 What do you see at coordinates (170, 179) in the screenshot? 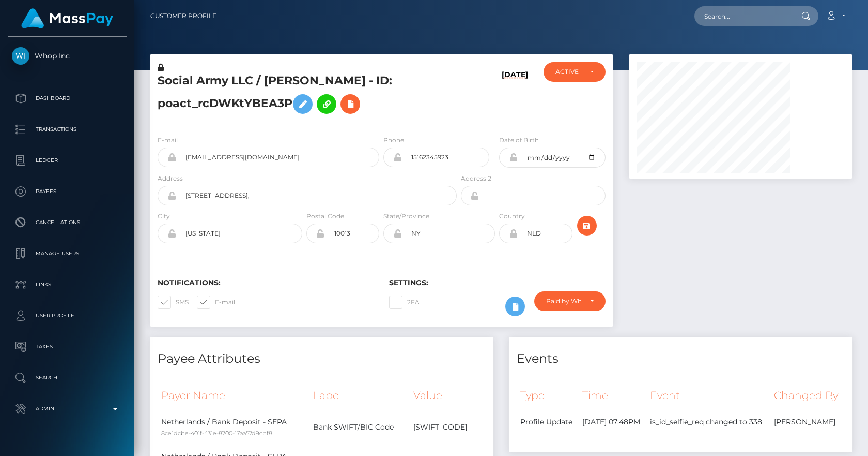
I see `label: Address` at bounding box center [170, 179].